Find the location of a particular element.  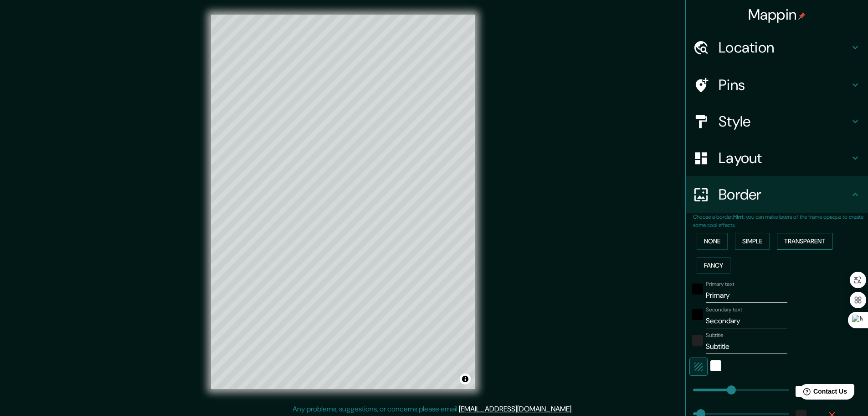

h4: Layout is located at coordinates (784, 158).